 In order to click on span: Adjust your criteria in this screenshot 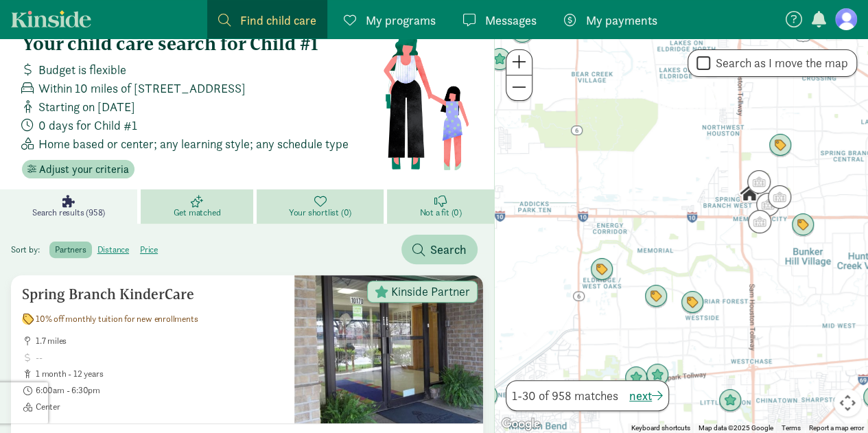, I will do `click(84, 170)`.